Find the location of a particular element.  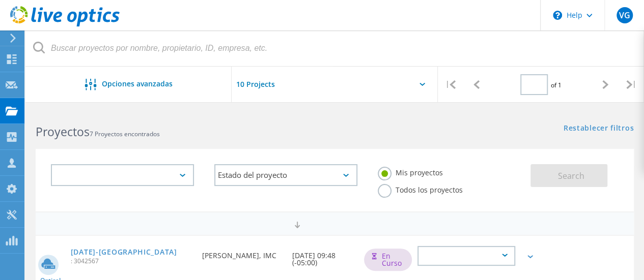

span: VG is located at coordinates (624, 15).